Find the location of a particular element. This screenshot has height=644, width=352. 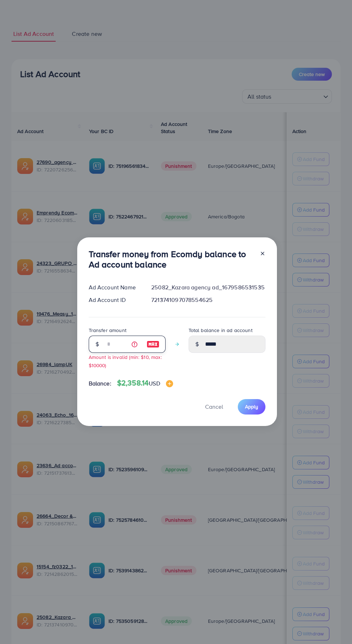

div: Ad Account ID is located at coordinates (114, 300).